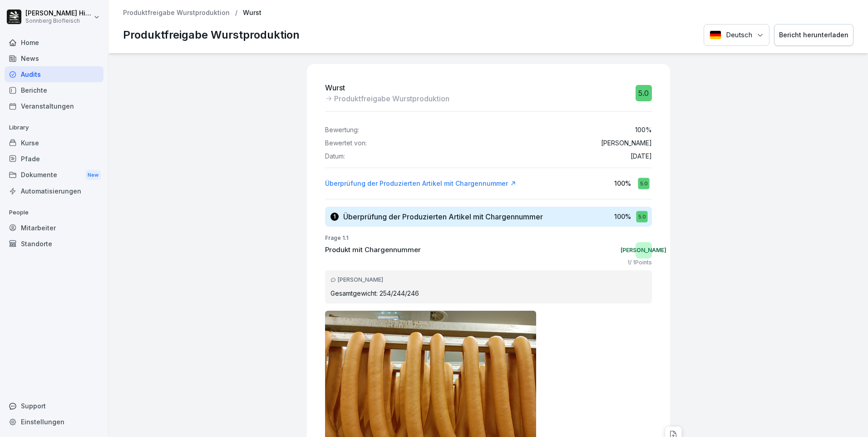  I want to click on a: Automatisierungen, so click(54, 191).